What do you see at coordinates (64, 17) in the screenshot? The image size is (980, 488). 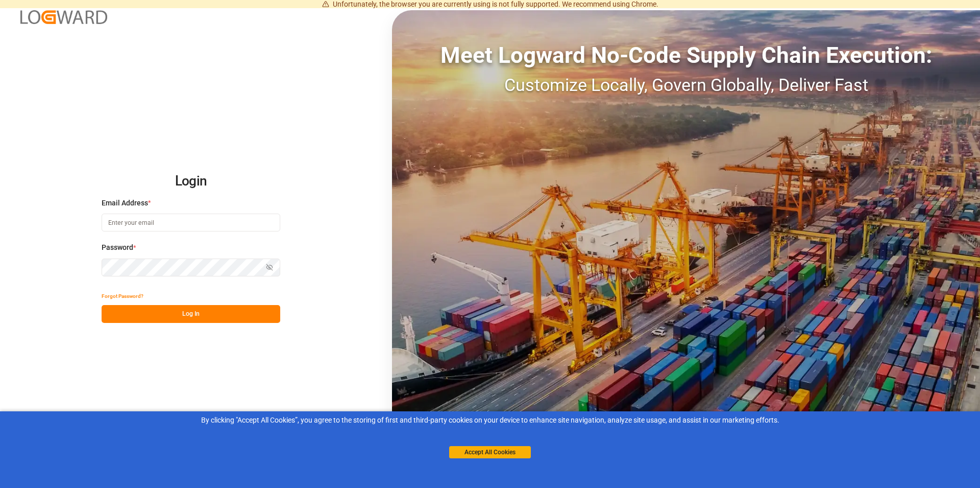 I see `img: Logward_new_orange.png` at bounding box center [64, 17].